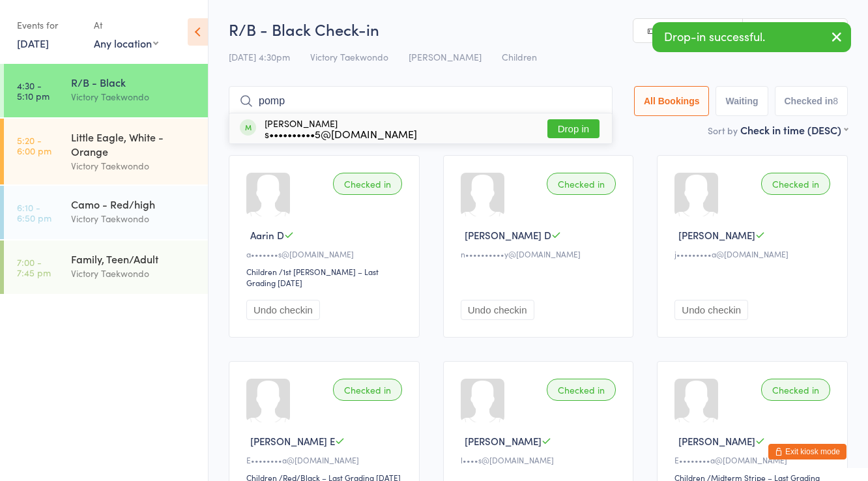 The height and width of the screenshot is (481, 868). Describe the element at coordinates (134, 82) in the screenshot. I see `div: R/B - Black` at that location.